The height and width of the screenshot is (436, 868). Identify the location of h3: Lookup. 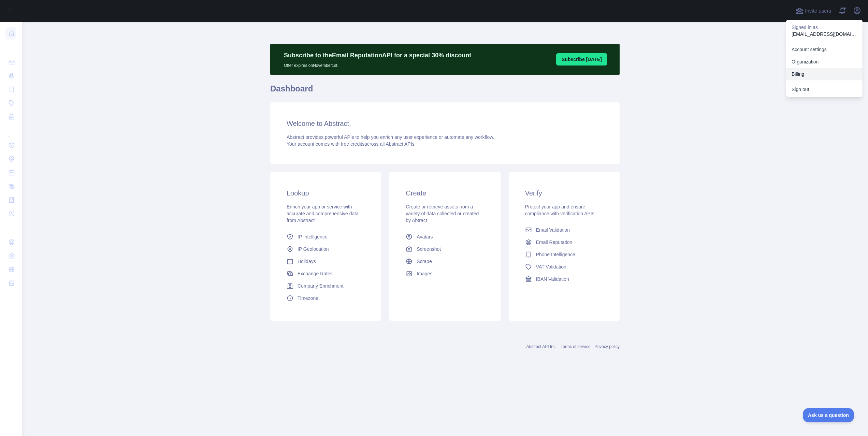
(326, 193).